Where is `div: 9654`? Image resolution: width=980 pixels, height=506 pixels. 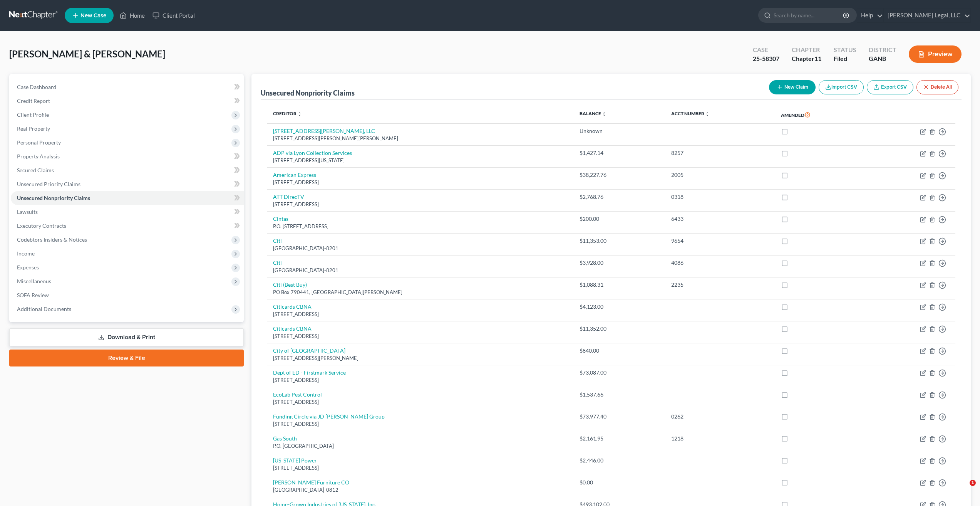 div: 9654 is located at coordinates (720, 240).